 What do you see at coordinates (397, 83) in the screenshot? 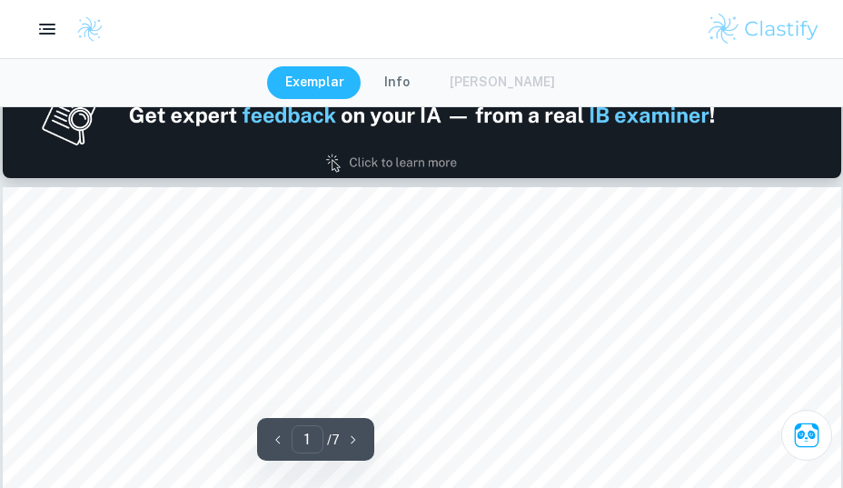
I see `button: Info` at bounding box center [397, 83].